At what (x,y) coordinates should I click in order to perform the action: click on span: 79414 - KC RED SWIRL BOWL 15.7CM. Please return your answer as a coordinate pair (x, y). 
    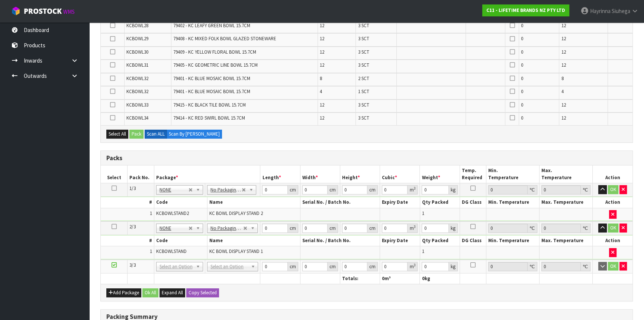
    Looking at the image, I should click on (209, 117).